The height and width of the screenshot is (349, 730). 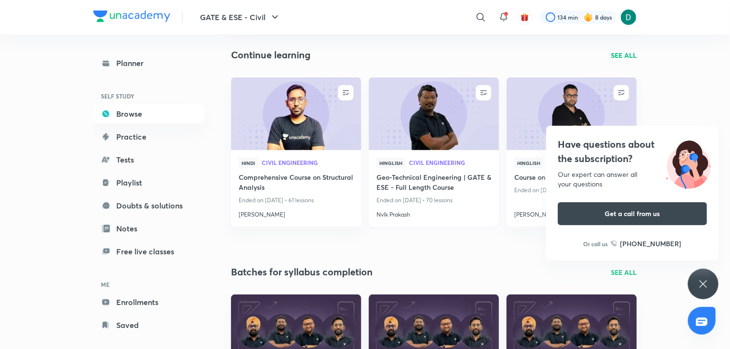 I want to click on img: Diksha Mishra, so click(x=629, y=17).